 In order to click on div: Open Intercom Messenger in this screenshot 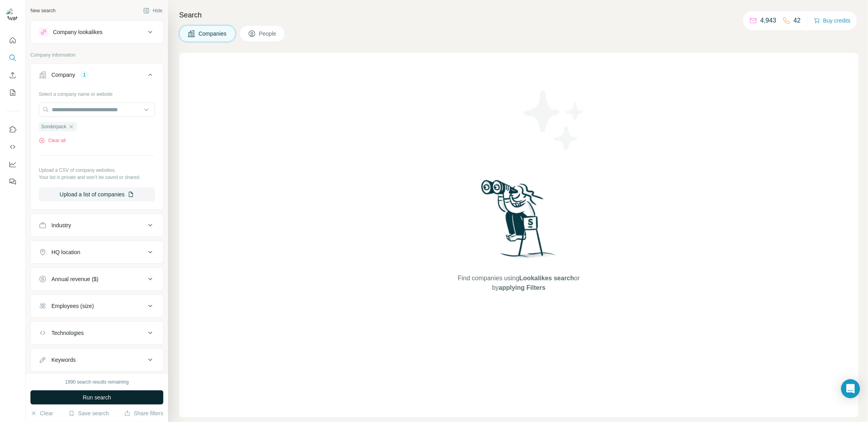, I will do `click(851, 388)`.